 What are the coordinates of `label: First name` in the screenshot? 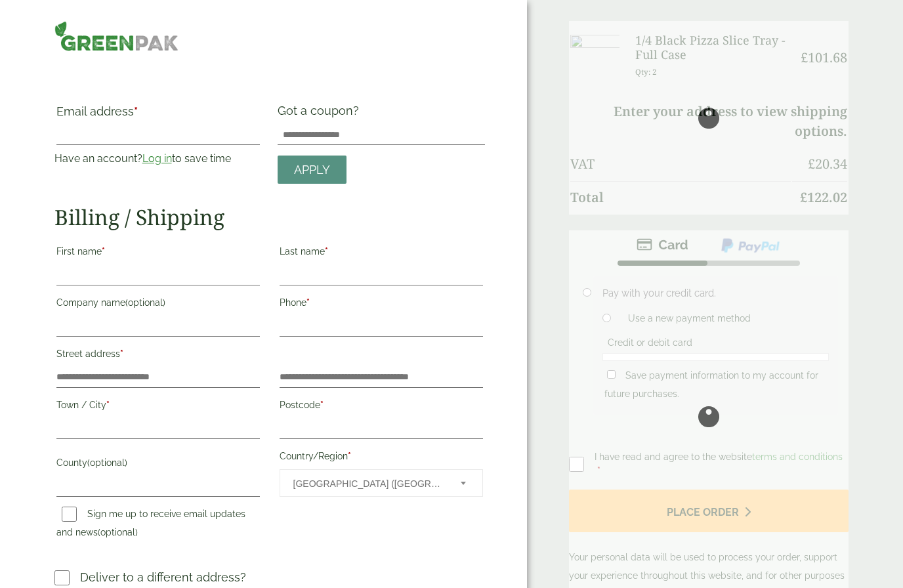 It's located at (158, 253).